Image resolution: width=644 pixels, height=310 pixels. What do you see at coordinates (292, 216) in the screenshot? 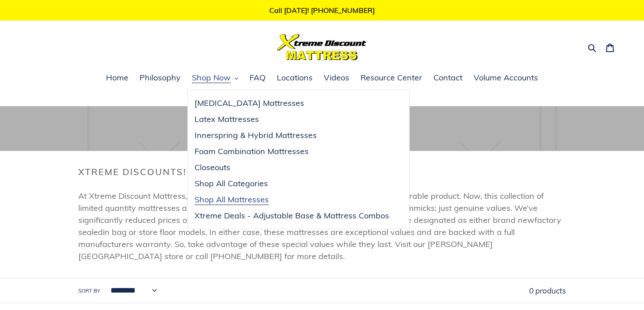
I see `span: Xtreme Deals - Adjustable Base & Mattress Combos` at bounding box center [292, 216].